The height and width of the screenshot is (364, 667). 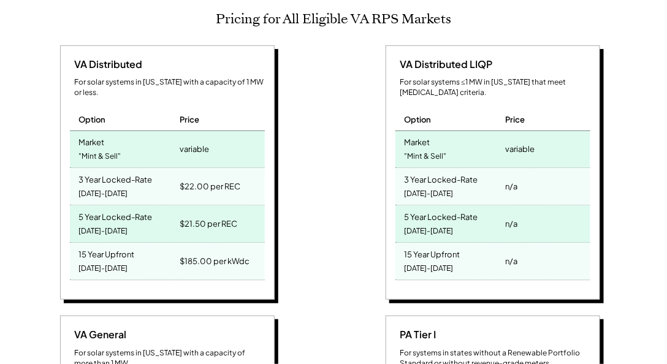 What do you see at coordinates (215, 262) in the screenshot?
I see `div: $185.00 per kWdc` at bounding box center [215, 262].